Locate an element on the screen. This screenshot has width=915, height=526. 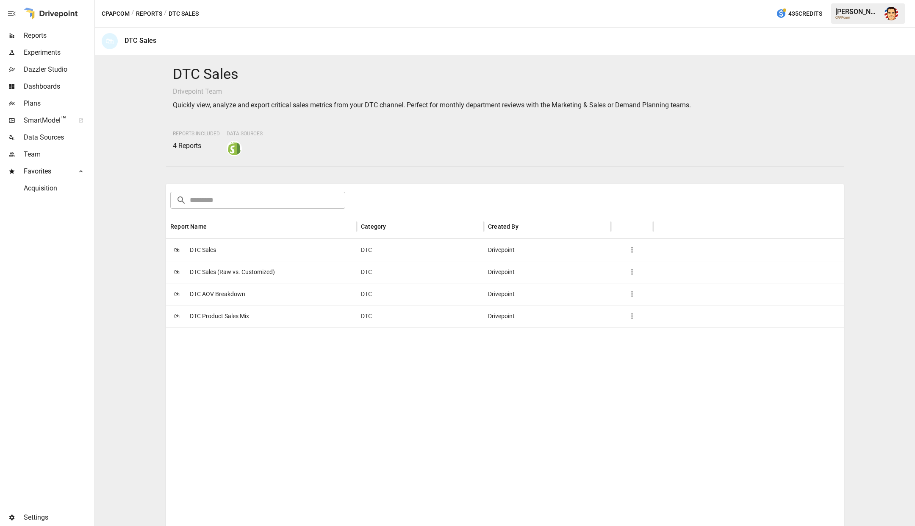
div: Austin Gardner-Smith is located at coordinates (892, 14).